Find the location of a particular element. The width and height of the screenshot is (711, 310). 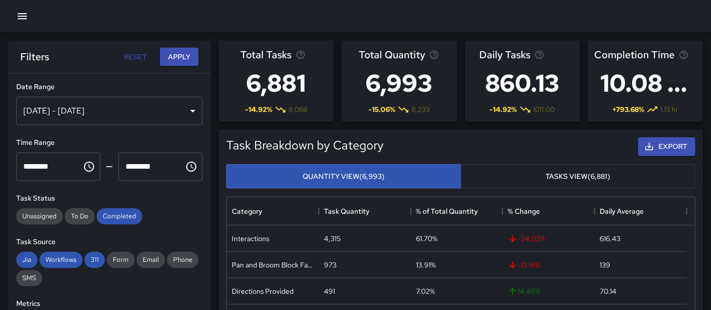

svg: Total task quantity in the selected period, compared to the previous period. is located at coordinates (434, 55).